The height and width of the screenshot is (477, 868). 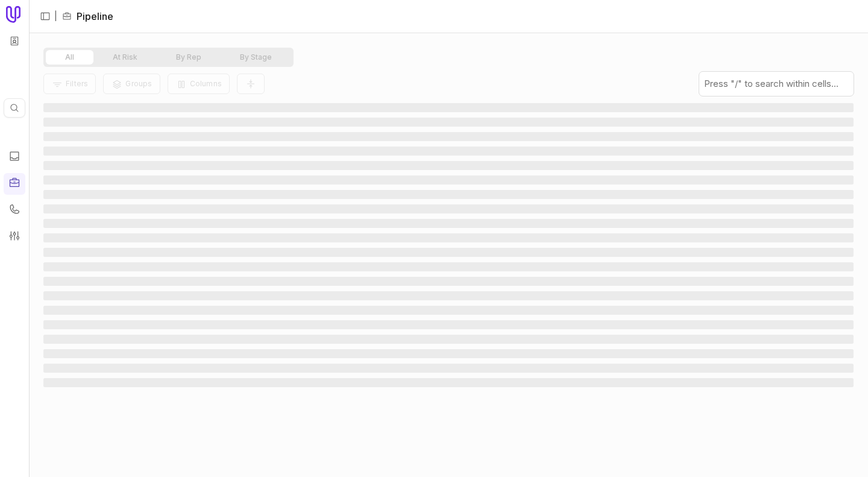 I want to click on button: By Rep, so click(x=189, y=57).